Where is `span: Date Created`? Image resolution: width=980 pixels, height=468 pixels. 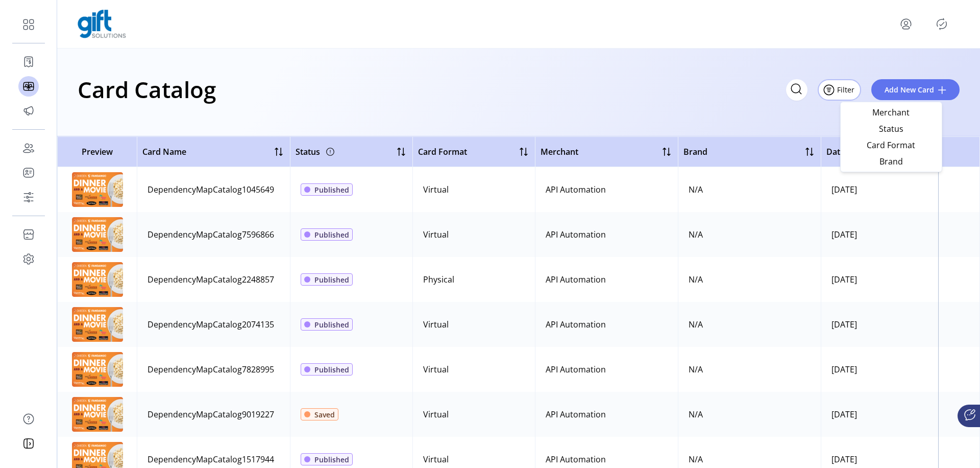 span: Date Created is located at coordinates (852, 151).